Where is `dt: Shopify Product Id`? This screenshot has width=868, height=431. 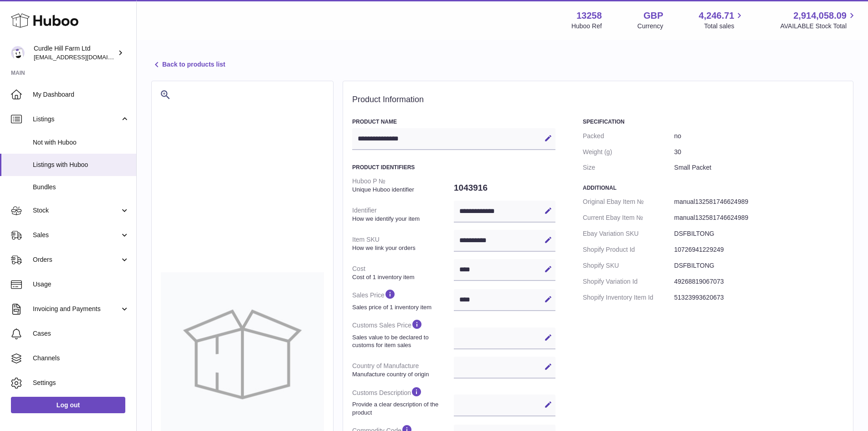
dt: Shopify Product Id is located at coordinates (629, 250).